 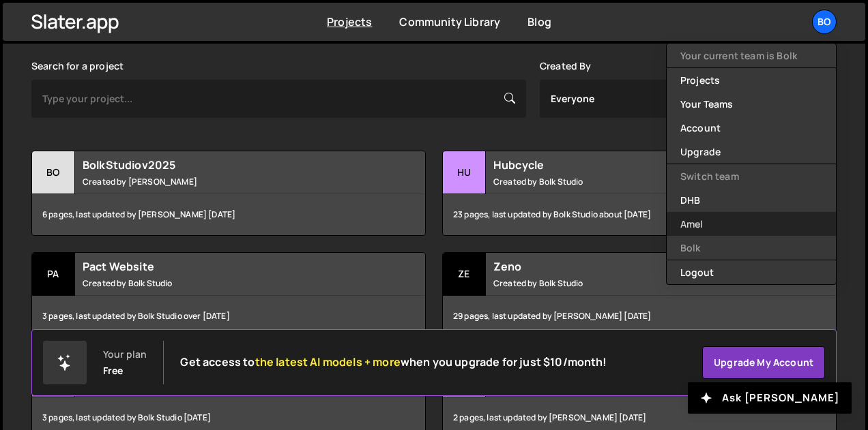 I want to click on a: Your Teams, so click(x=752, y=103).